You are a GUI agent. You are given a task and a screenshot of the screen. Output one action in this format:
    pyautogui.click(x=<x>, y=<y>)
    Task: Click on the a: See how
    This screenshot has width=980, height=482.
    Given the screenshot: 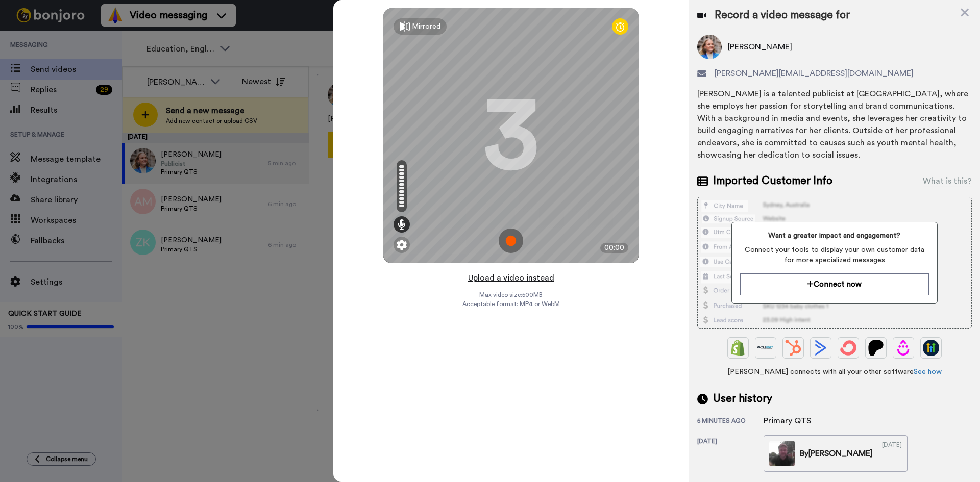 What is the action you would take?
    pyautogui.click(x=927, y=372)
    